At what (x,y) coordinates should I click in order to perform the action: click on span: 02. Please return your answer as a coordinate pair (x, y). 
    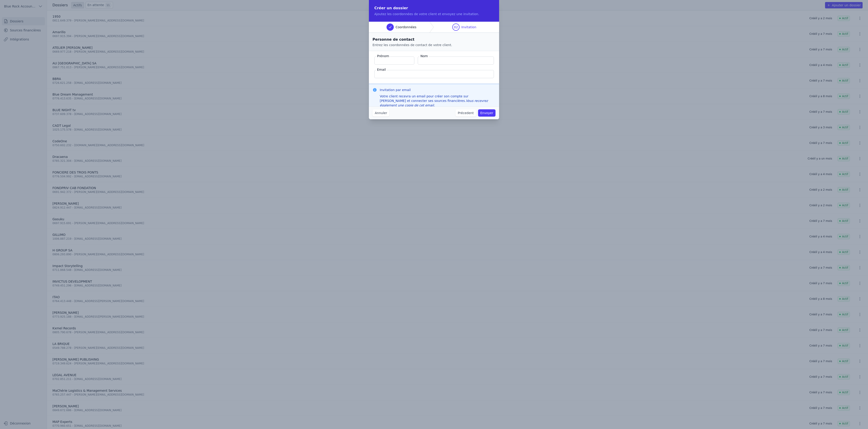
    Looking at the image, I should click on (456, 27).